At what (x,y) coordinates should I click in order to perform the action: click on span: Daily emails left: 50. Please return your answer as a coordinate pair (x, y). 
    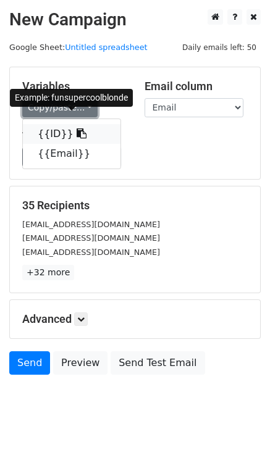
    Looking at the image, I should click on (219, 48).